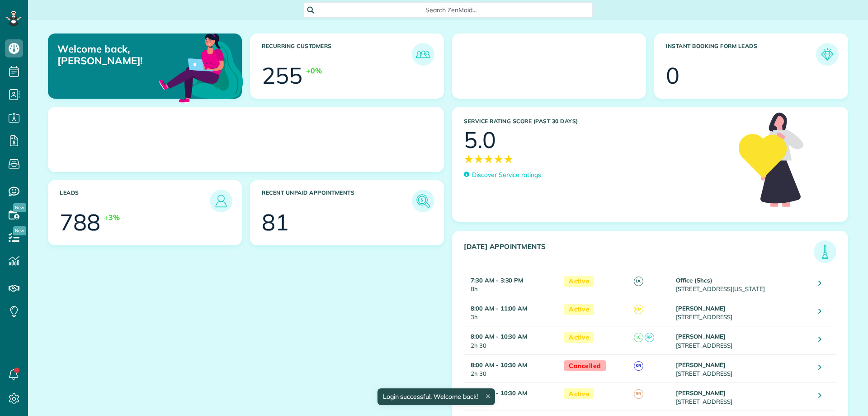 The image size is (868, 416). I want to click on div: 81, so click(275, 222).